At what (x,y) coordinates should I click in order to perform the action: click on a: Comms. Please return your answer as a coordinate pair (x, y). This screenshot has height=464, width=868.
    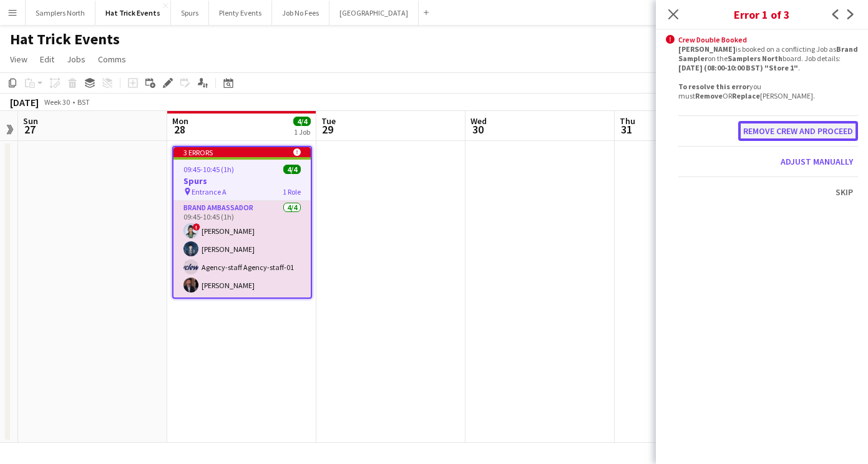
    Looking at the image, I should click on (112, 59).